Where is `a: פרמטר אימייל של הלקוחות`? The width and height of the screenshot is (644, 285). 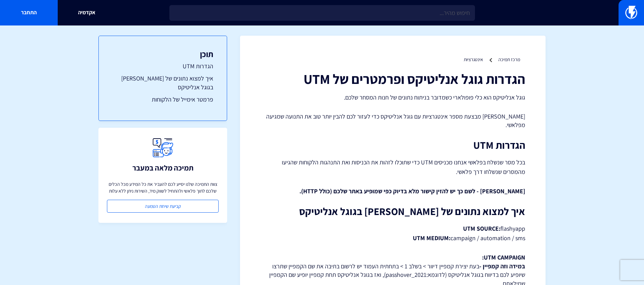
a: פרמטר אימייל של הלקוחות is located at coordinates (163, 100).